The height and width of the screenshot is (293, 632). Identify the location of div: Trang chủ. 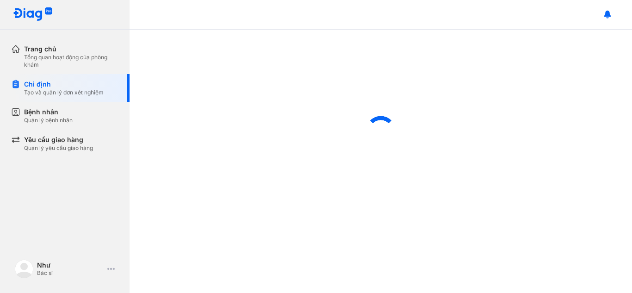
(71, 49).